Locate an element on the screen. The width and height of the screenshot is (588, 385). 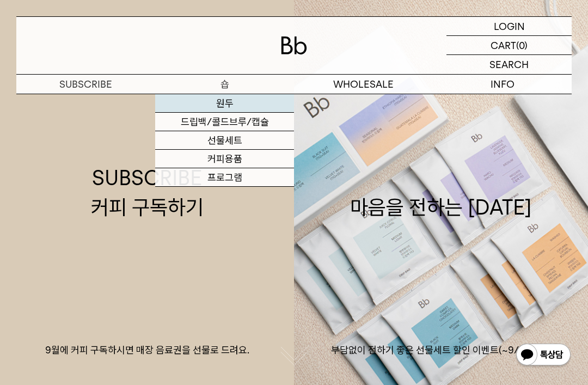
a: 선물세트 is located at coordinates (224, 140).